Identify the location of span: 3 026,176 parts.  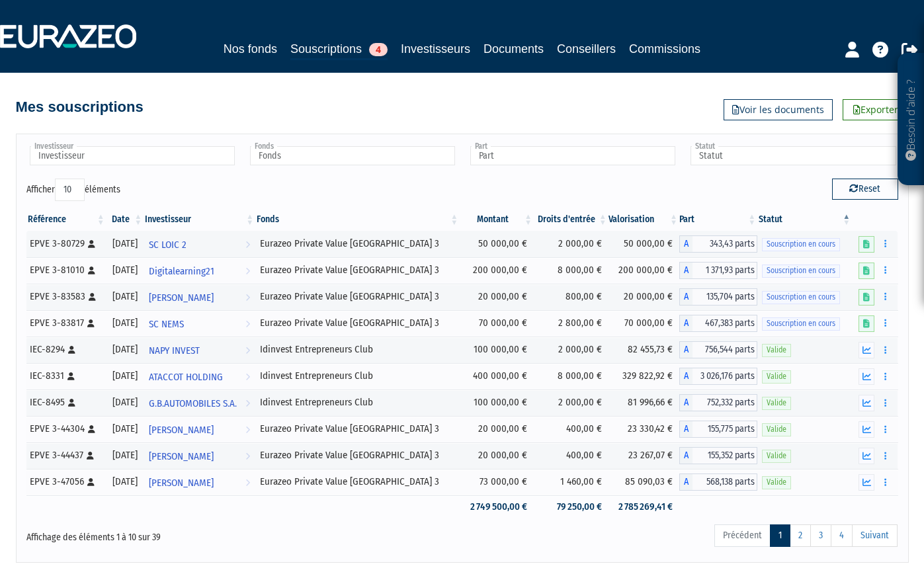
(725, 376).